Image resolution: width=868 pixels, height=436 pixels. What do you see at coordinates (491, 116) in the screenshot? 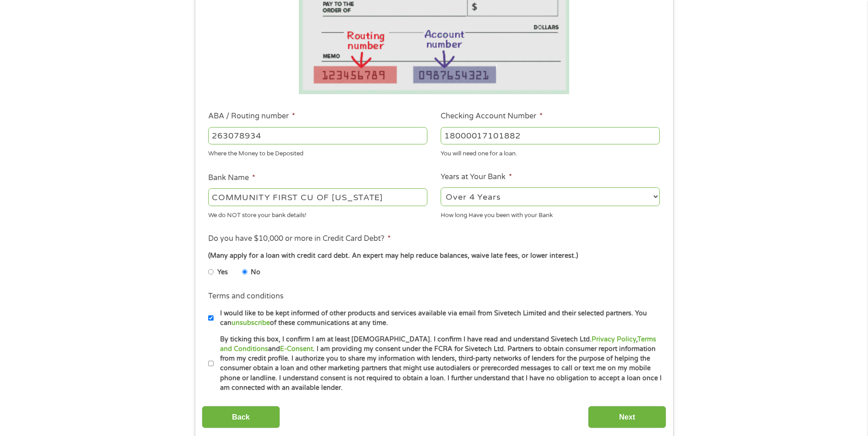
I see `label: Checking Account Number` at bounding box center [491, 116].